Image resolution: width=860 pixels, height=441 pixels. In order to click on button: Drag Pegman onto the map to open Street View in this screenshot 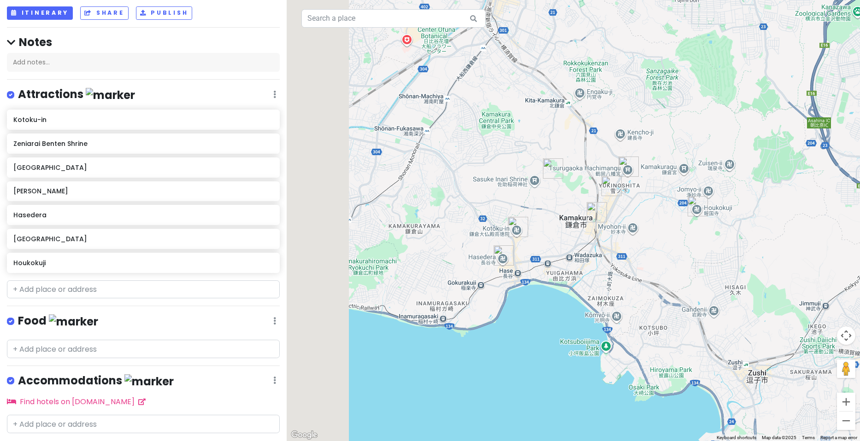, I will do `click(846, 369)`.